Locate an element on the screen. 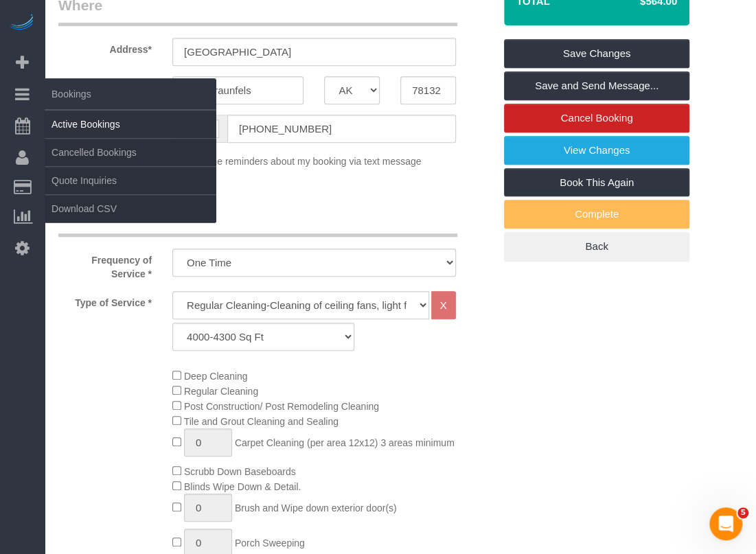 The width and height of the screenshot is (756, 554). label: Address* is located at coordinates (105, 47).